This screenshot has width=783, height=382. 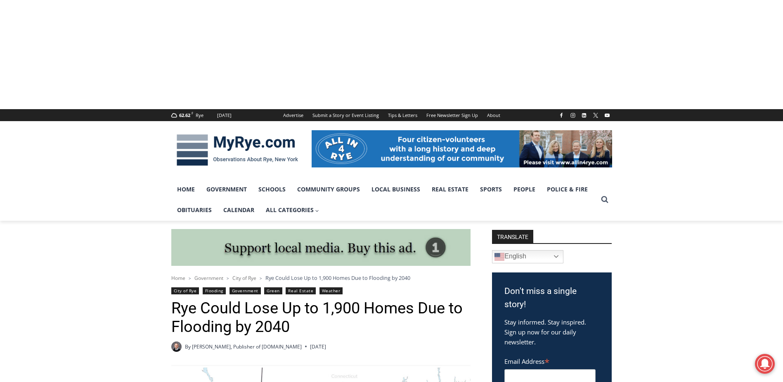 What do you see at coordinates (293, 210) in the screenshot?
I see `a: All Categories` at bounding box center [293, 210].